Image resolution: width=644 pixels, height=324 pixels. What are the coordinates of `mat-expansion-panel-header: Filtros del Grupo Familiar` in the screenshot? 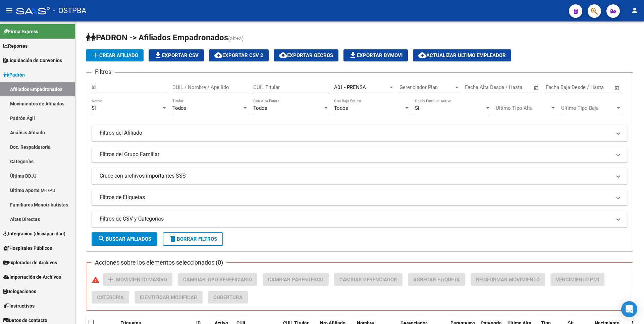 It's located at (360, 154).